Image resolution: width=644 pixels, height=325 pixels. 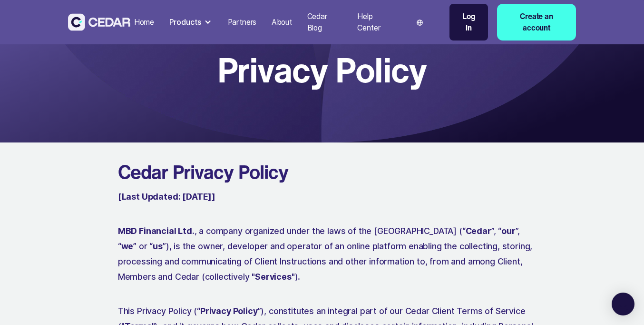 What do you see at coordinates (469, 22) in the screenshot?
I see `div: Log in` at bounding box center [469, 22].